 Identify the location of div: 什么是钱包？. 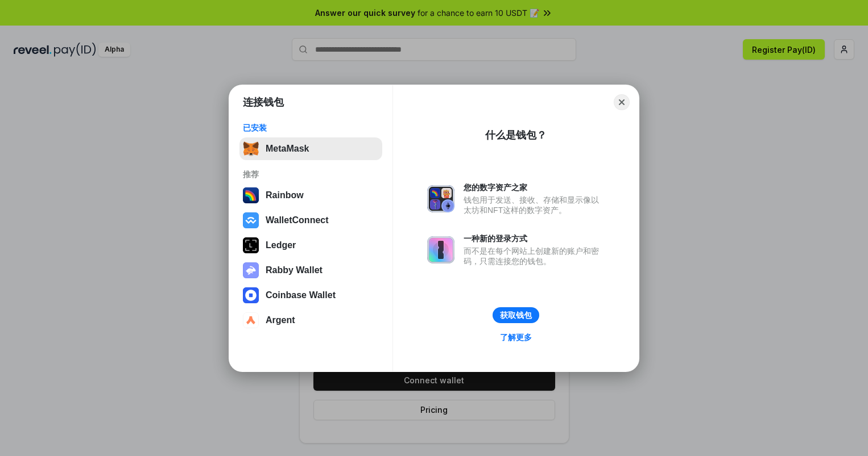
(516, 135).